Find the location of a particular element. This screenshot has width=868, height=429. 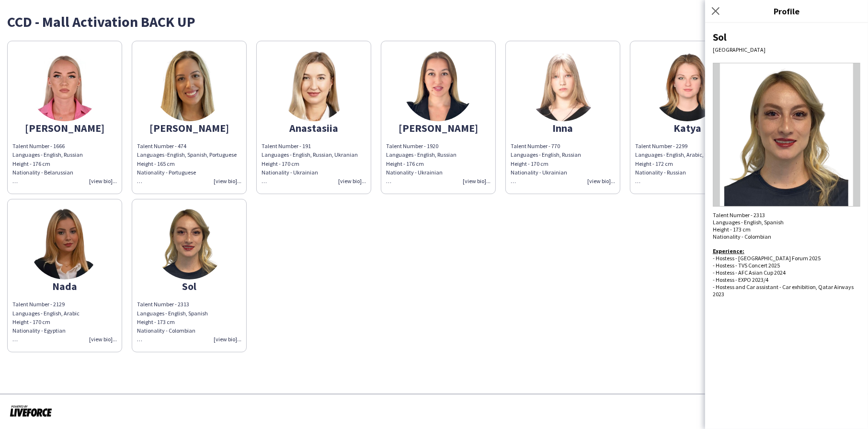

img: thumb-c495bd05-efe2-4577-82d0-4477ed5da2d9.png is located at coordinates (190, 85).